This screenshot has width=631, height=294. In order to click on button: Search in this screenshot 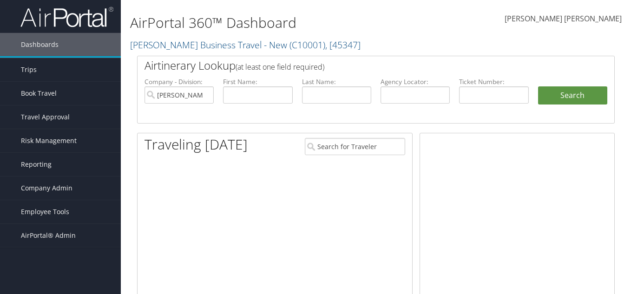, I will do `click(572, 96)`.